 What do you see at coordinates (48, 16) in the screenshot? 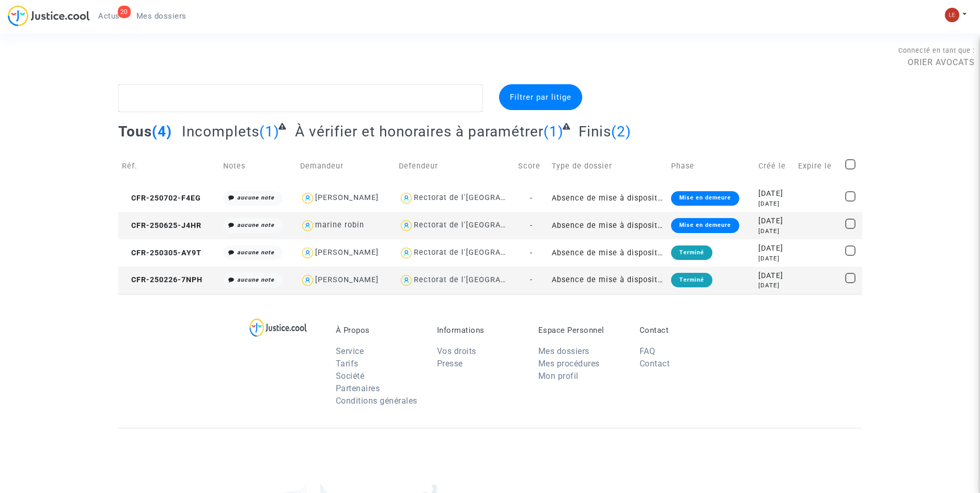
I see `img: jc-logo.svg` at bounding box center [48, 16].